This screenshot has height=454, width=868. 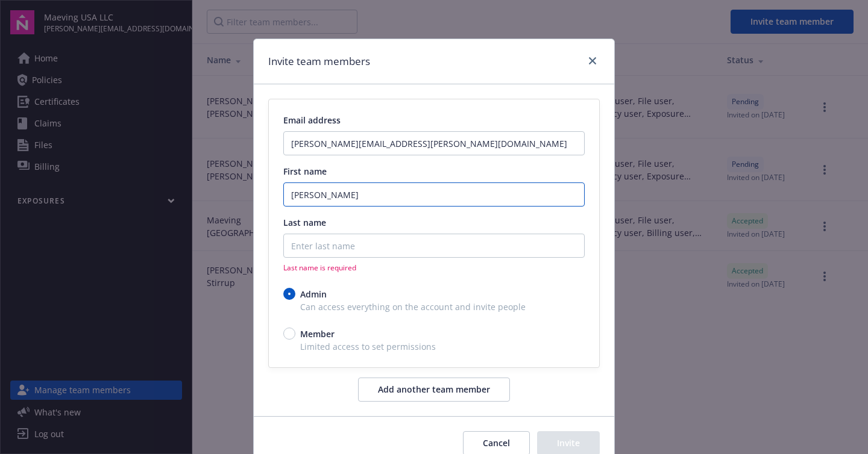 I want to click on a: close, so click(x=593, y=61).